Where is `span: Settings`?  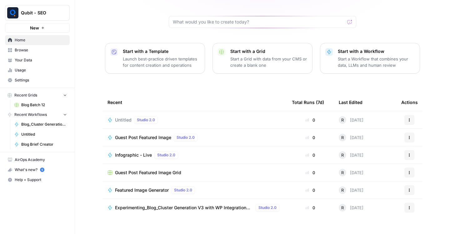 span: Settings is located at coordinates (41, 80).